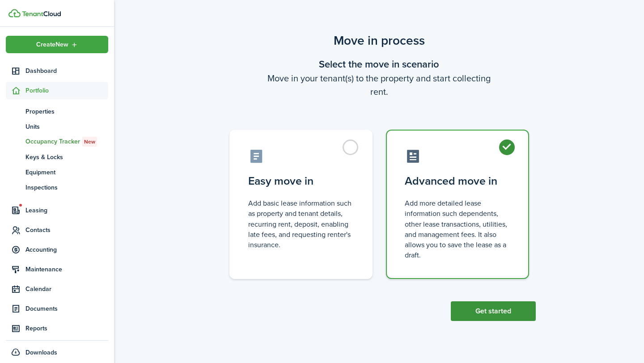 The image size is (644, 363). I want to click on span: Create New, so click(53, 45).